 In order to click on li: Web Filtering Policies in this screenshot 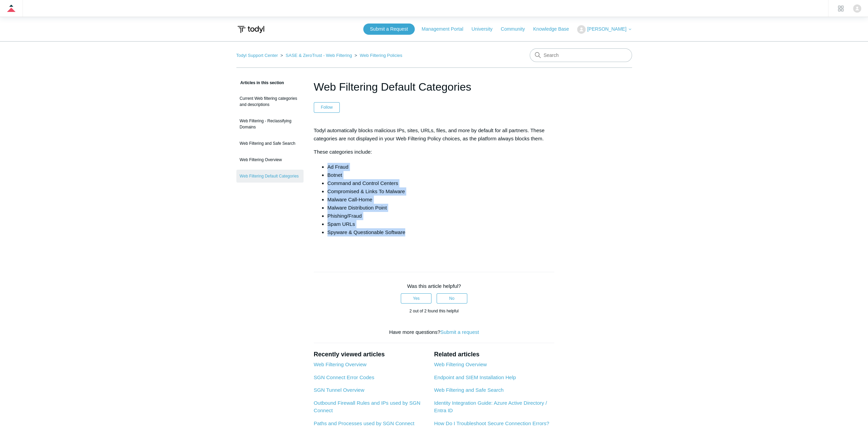, I will do `click(377, 55)`.